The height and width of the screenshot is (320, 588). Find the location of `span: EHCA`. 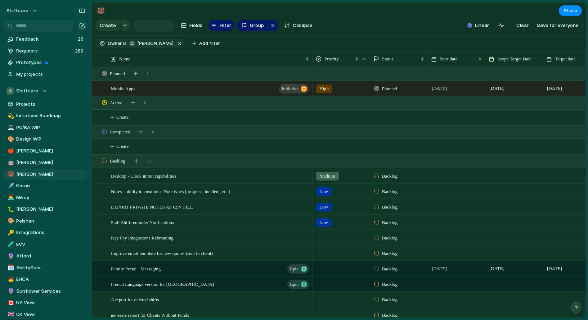

span: EHCA is located at coordinates (51, 280).